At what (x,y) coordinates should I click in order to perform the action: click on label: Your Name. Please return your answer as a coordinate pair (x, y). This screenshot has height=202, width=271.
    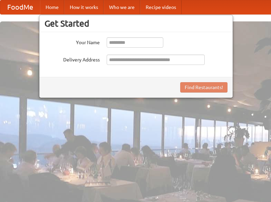
    Looking at the image, I should click on (72, 41).